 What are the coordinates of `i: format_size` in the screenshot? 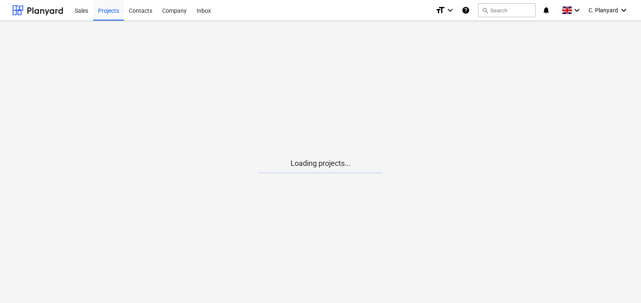 It's located at (440, 10).